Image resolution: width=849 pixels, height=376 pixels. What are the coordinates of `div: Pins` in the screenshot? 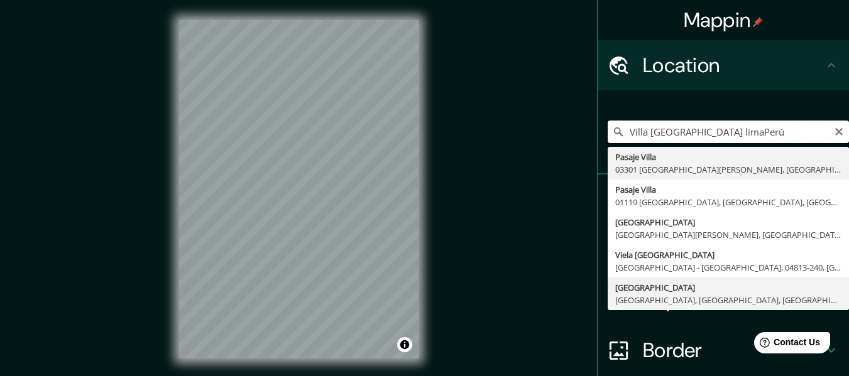 It's located at (723, 200).